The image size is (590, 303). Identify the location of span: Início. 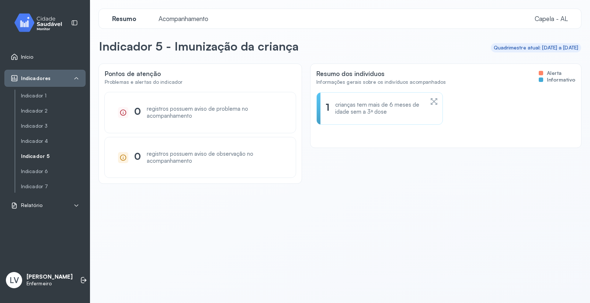
(27, 57).